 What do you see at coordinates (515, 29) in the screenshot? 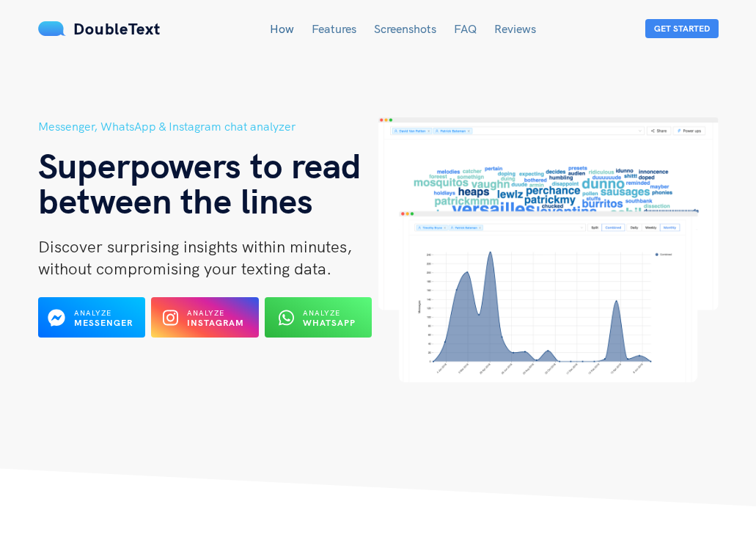
I see `a: Reviews` at bounding box center [515, 29].